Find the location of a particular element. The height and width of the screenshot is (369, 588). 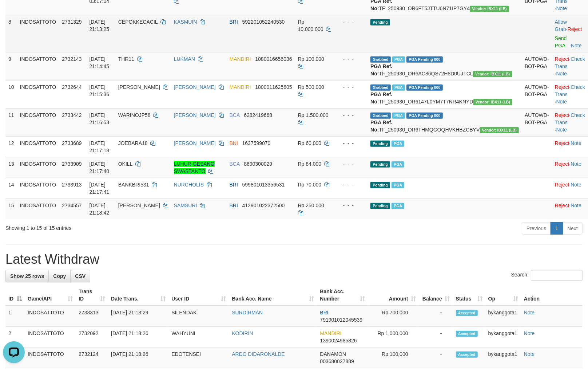

span: Copy 1637599070 to clipboard is located at coordinates (256, 143).